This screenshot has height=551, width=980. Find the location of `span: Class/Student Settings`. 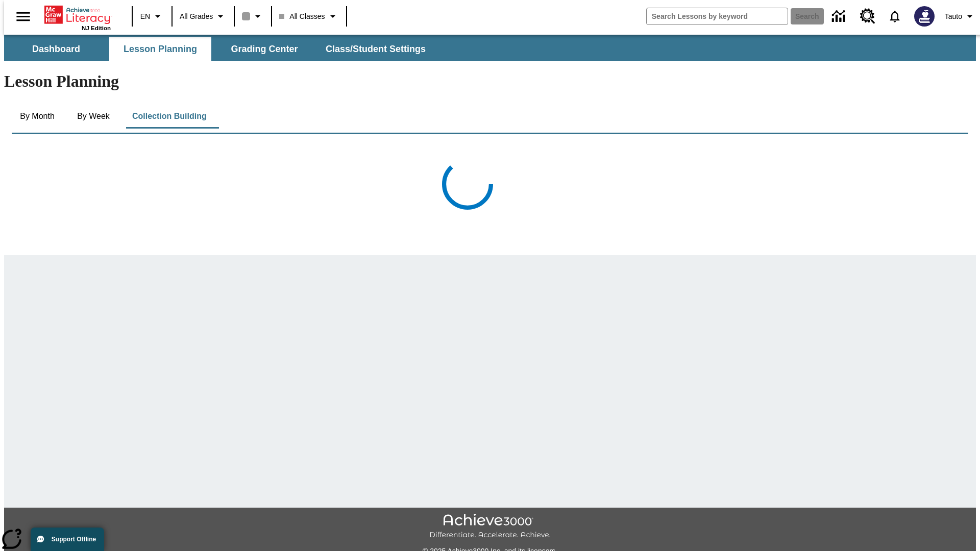

span: Class/Student Settings is located at coordinates (376, 49).